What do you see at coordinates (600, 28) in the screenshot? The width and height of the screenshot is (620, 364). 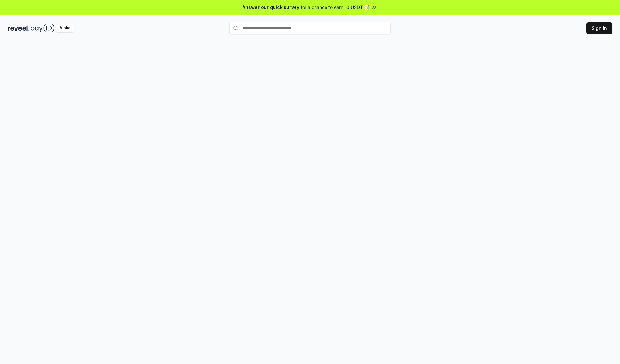 I see `button: Sign In` at bounding box center [600, 28].